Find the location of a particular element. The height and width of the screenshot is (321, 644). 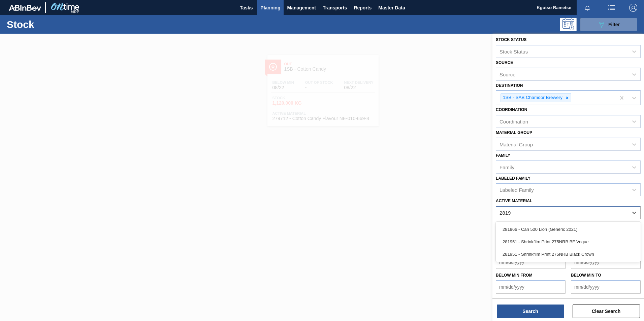

label: Destination is located at coordinates (510, 85).